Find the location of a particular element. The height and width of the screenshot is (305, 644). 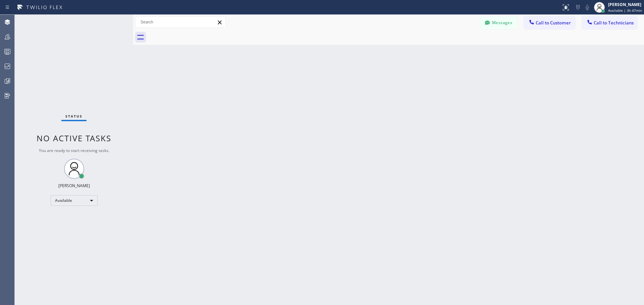

span: No active tasks is located at coordinates (74, 138).